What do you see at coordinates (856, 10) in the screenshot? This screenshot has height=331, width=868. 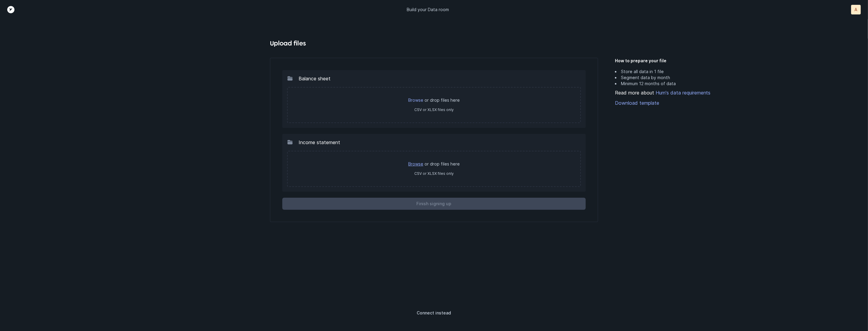 I see `button: A` at bounding box center [856, 10].